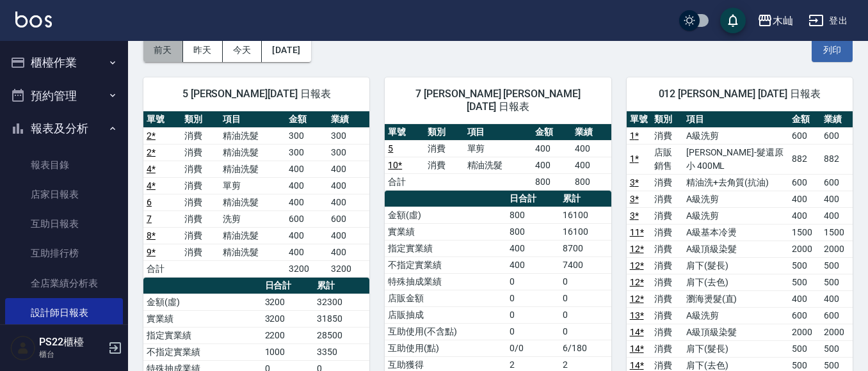 The height and width of the screenshot is (371, 868). I want to click on table: a dense table, so click(497, 157).